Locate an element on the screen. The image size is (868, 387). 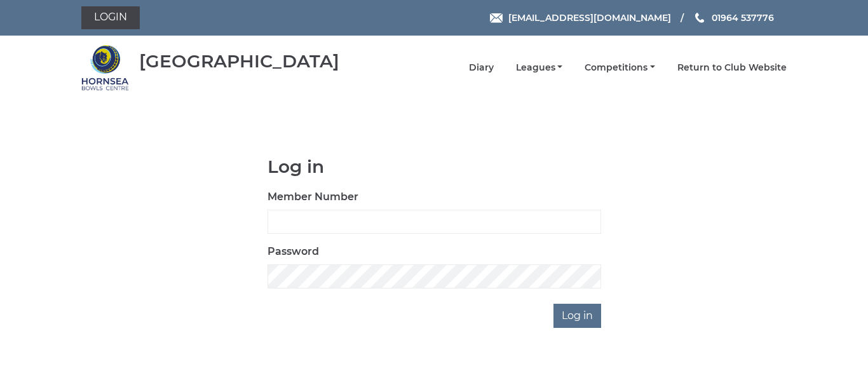
a: Return to Club Website is located at coordinates (732, 67).